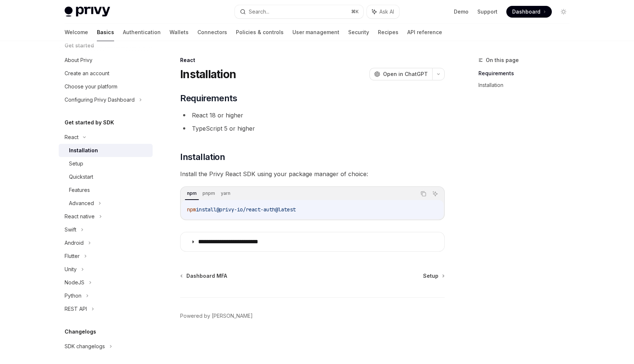 The height and width of the screenshot is (364, 634). I want to click on a: Basics, so click(105, 32).